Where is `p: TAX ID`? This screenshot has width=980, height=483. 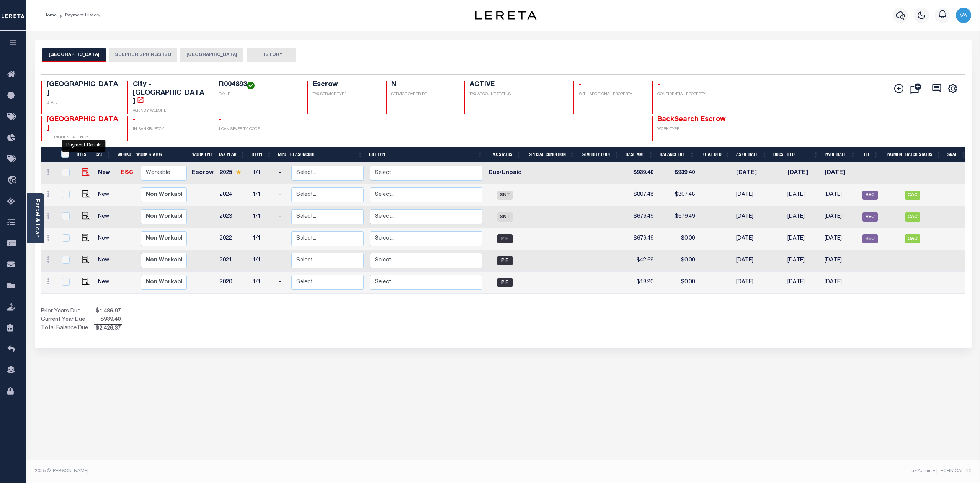
p: TAX ID is located at coordinates (258, 94).